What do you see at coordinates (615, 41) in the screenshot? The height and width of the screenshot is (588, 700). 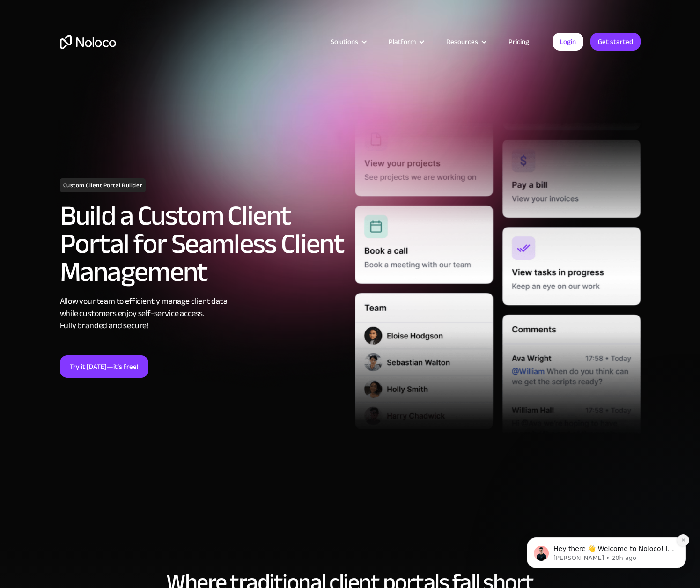 I see `a: Get started` at bounding box center [615, 41].